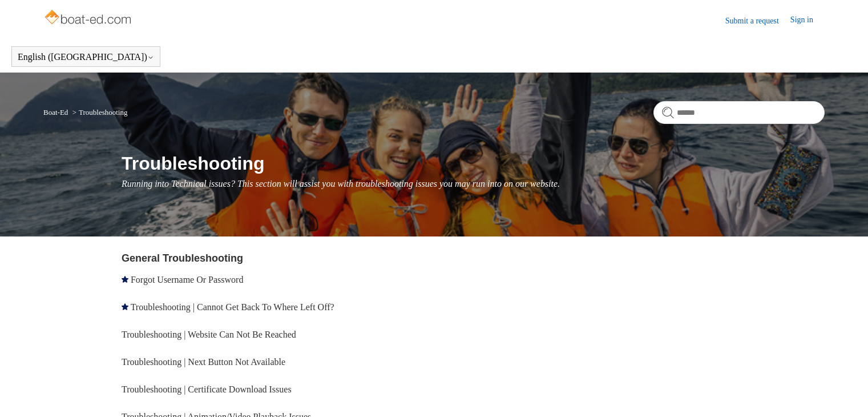  I want to click on li: Boat-Ed, so click(56, 112).